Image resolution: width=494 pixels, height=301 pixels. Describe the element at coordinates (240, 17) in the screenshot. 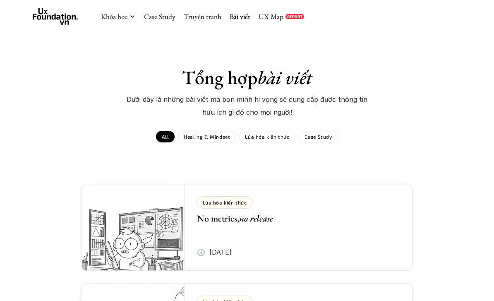

I see `a: Bài viết` at that location.